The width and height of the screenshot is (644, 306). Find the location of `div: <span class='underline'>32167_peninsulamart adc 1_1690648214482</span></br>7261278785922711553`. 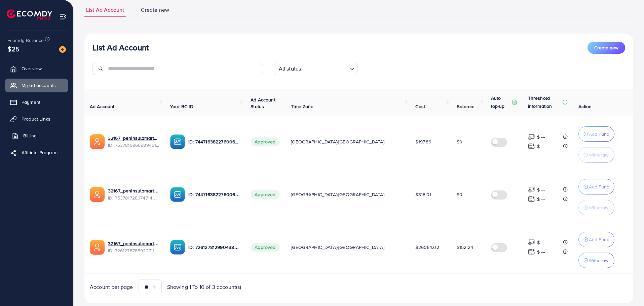

div: <span class='underline'>32167_peninsulamart adc 1_1690648214482</span></br>7261278785922711553 is located at coordinates (134, 247).